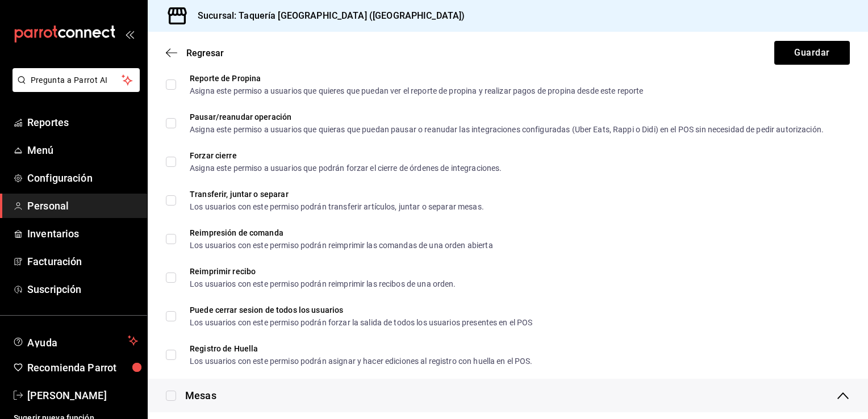 The height and width of the screenshot is (419, 868). What do you see at coordinates (82, 178) in the screenshot?
I see `span: Configuración` at bounding box center [82, 178].